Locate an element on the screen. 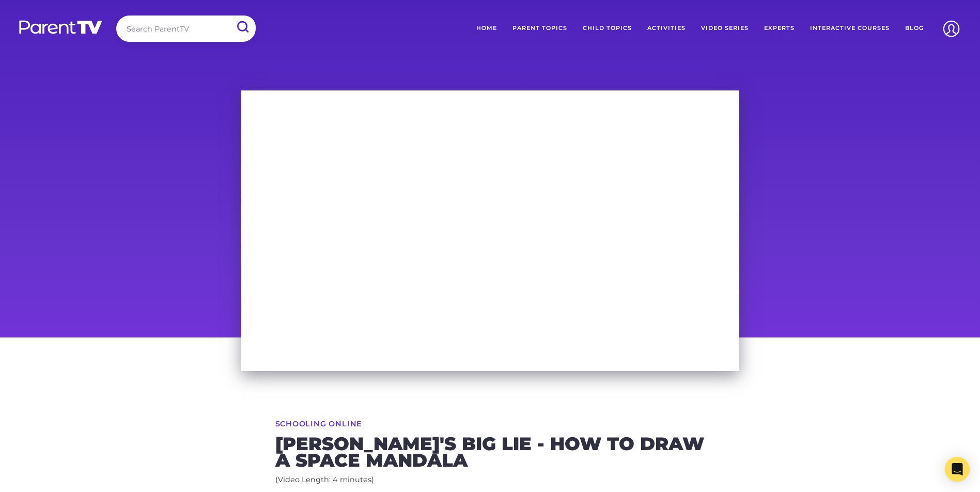 This screenshot has height=492, width=980. div: Open Intercom Messenger is located at coordinates (957, 469).